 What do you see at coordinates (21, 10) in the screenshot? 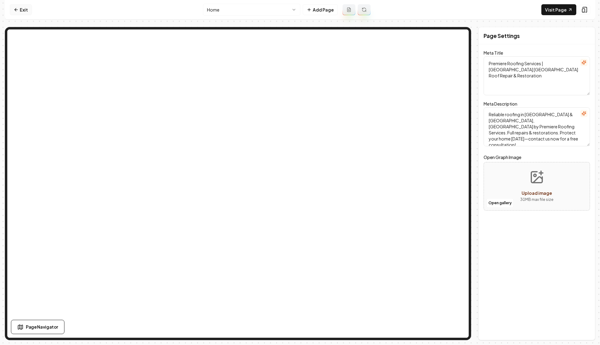
I see `a: Exit` at bounding box center [21, 10].